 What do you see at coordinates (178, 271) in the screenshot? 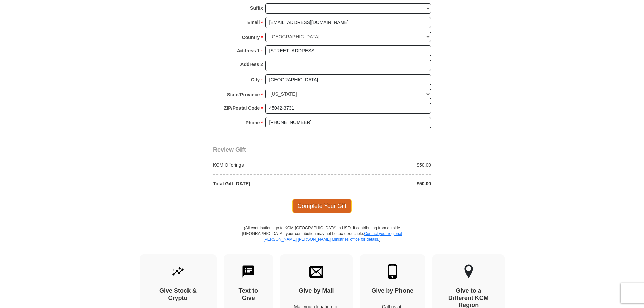
I see `img: give-by-stock.svg` at bounding box center [178, 271].